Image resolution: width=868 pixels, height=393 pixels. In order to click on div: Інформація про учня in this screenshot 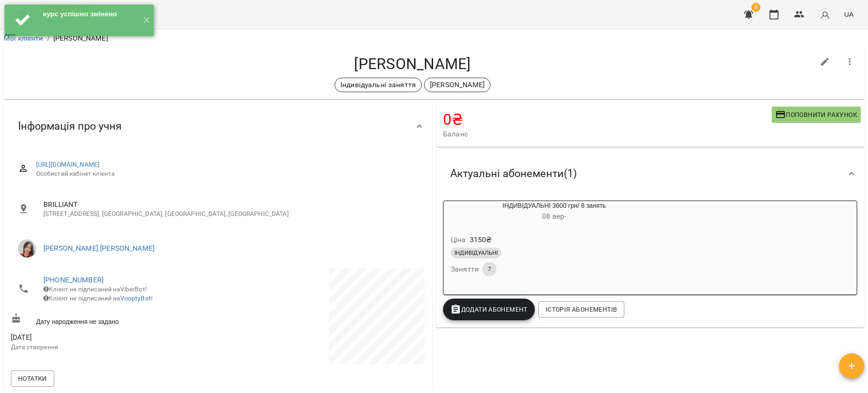, I will do `click(218, 126)`.